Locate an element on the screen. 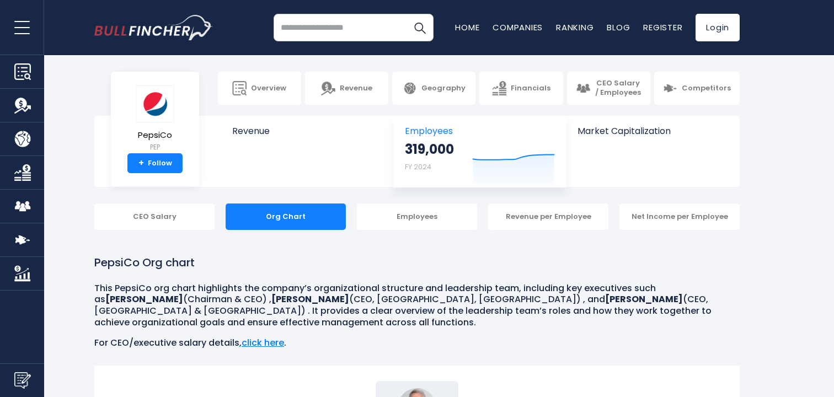  span: Financials is located at coordinates (531, 88).